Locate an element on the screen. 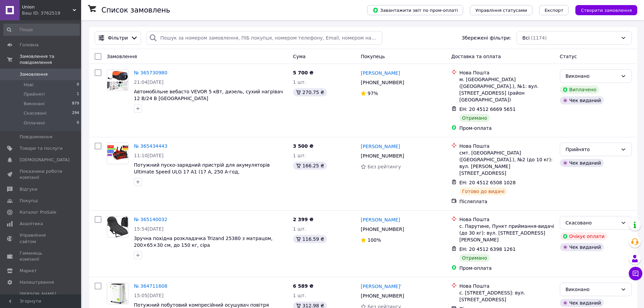 This screenshot has width=644, height=308. span: Головна is located at coordinates (29, 45).